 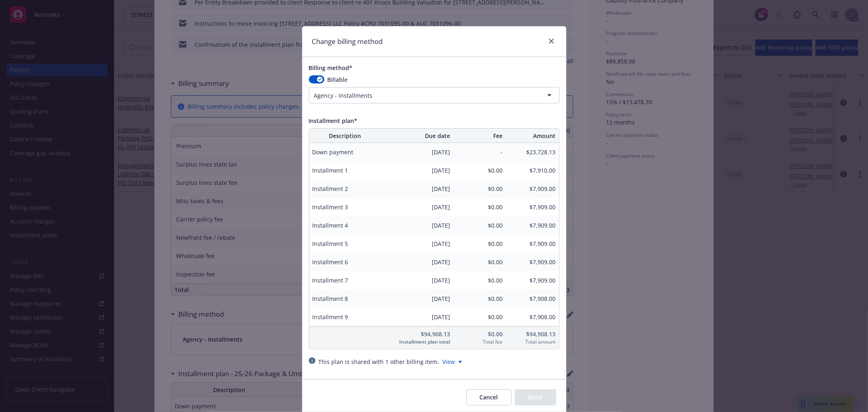 I want to click on span: Billing method*, so click(x=331, y=67).